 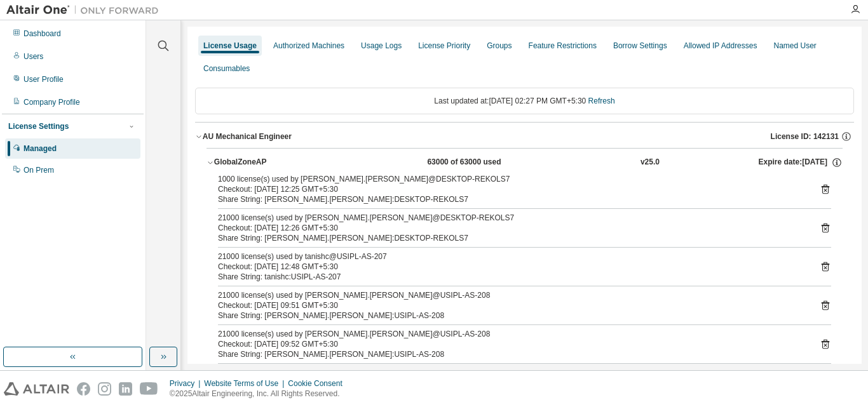 I want to click on p: © 2025 Altair Engineering, Inc. All Rights Reserved., so click(x=260, y=394).